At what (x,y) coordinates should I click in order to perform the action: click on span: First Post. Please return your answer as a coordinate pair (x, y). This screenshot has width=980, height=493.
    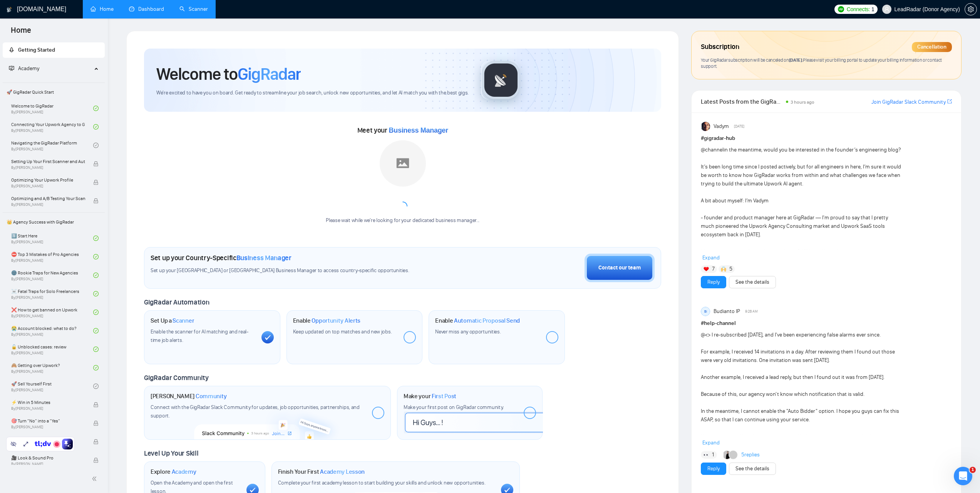
    Looking at the image, I should click on (444, 396).